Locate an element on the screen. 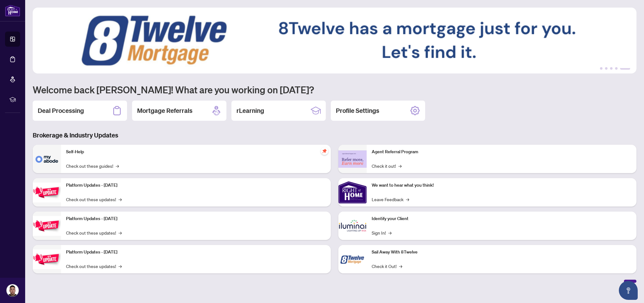 The width and height of the screenshot is (644, 303). a: Check it out!→ is located at coordinates (386, 166).